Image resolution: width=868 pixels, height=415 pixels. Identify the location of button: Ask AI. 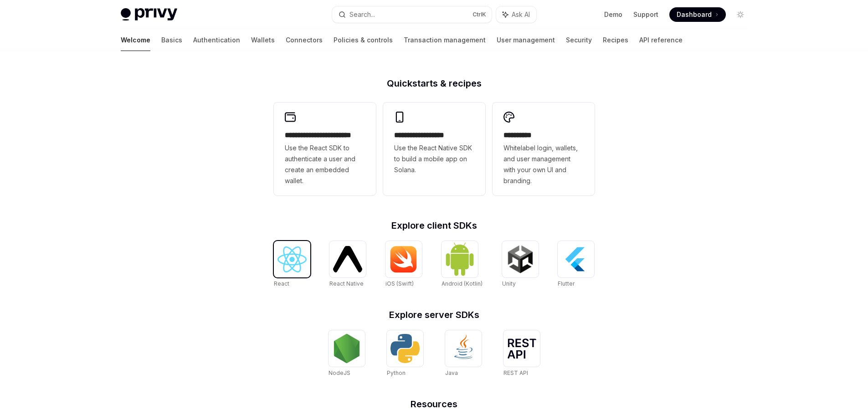
(516, 15).